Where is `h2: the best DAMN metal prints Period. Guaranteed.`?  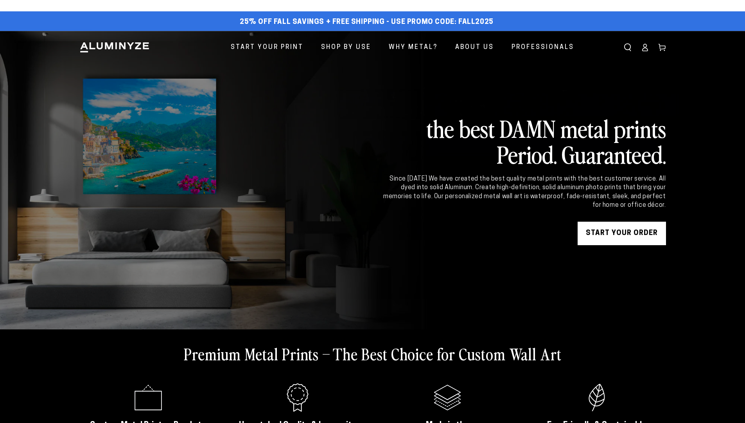
h2: the best DAMN metal prints Period. Guaranteed. is located at coordinates (524, 141).